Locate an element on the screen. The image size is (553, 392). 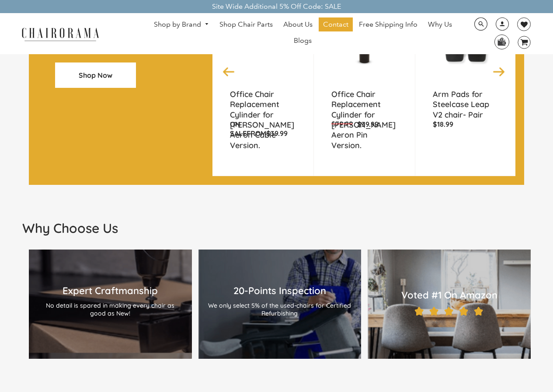
h2: Voted #1 On Amazon is located at coordinates (449, 295).